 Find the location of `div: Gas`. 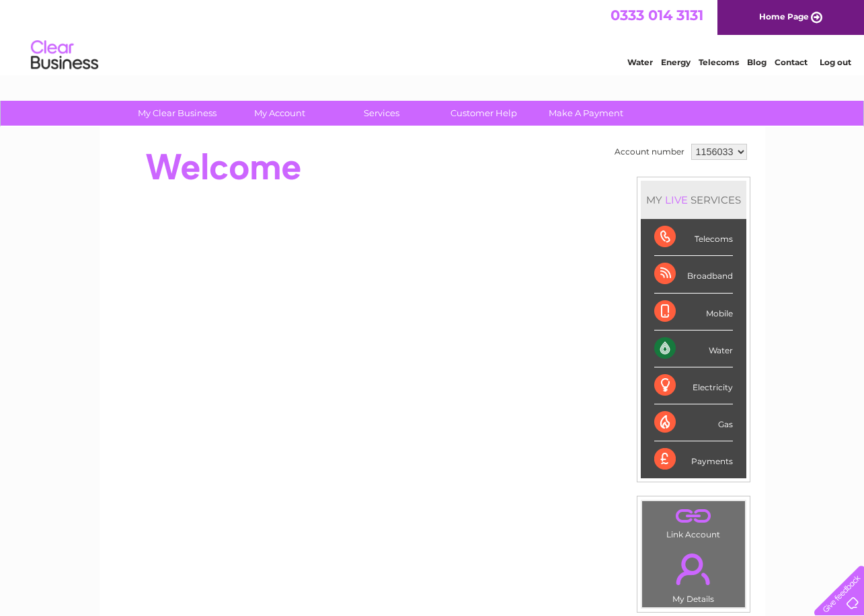

div: Gas is located at coordinates (693, 423).